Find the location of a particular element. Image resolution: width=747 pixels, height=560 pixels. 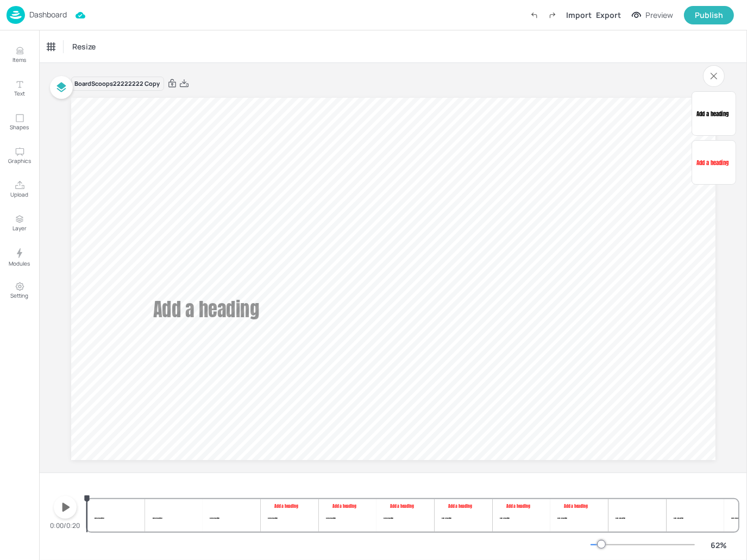

div: Import is located at coordinates (578, 14).